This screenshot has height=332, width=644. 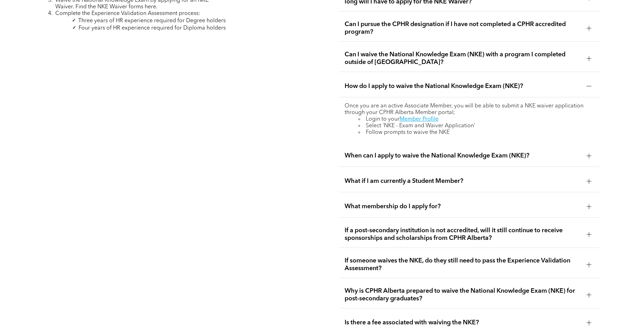 What do you see at coordinates (463, 207) in the screenshot?
I see `span: What membership do I apply for?` at bounding box center [463, 207].